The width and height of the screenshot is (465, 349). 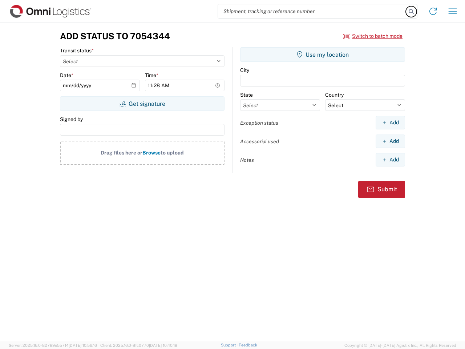 What do you see at coordinates (246, 95) in the screenshot?
I see `label: State` at bounding box center [246, 95].